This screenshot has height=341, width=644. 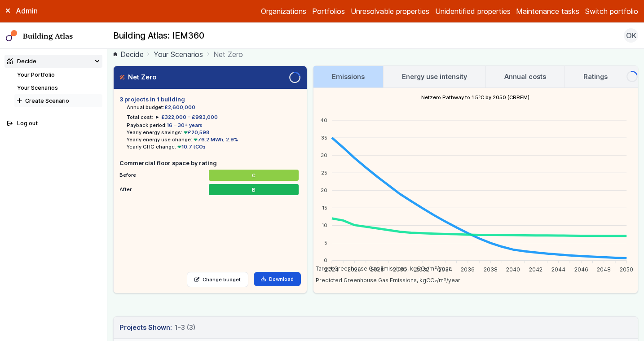 I want to click on span: £2,600,000, so click(x=180, y=107).